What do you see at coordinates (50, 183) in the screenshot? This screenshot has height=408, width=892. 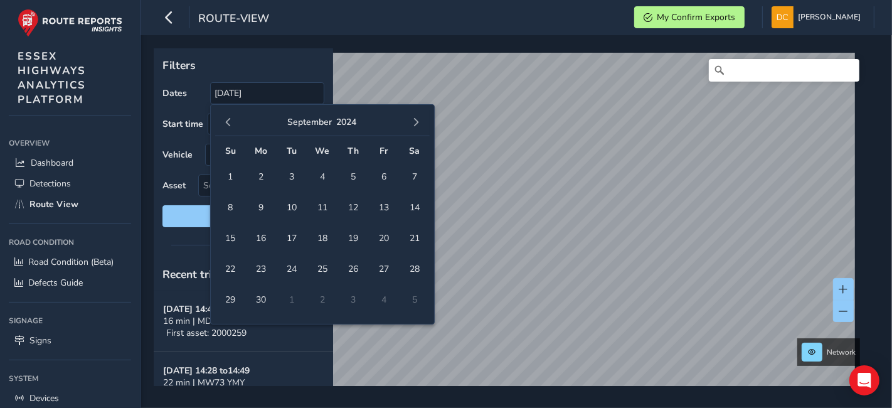 I see `span: Detections` at bounding box center [50, 183].